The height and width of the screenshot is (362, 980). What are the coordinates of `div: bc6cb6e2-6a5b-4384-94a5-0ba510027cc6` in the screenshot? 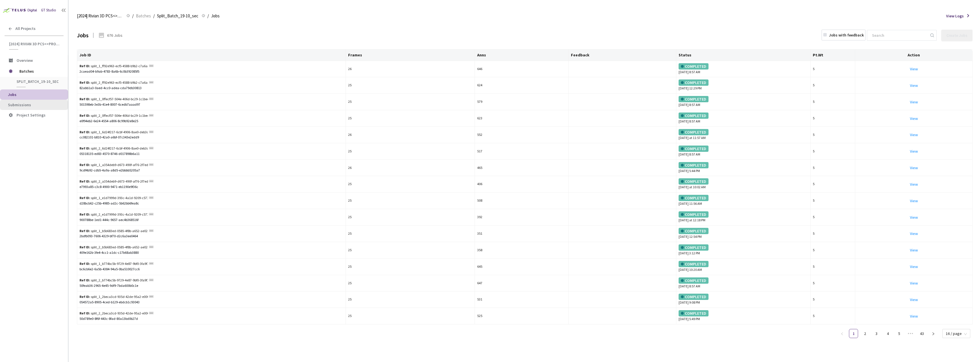 It's located at (211, 269).